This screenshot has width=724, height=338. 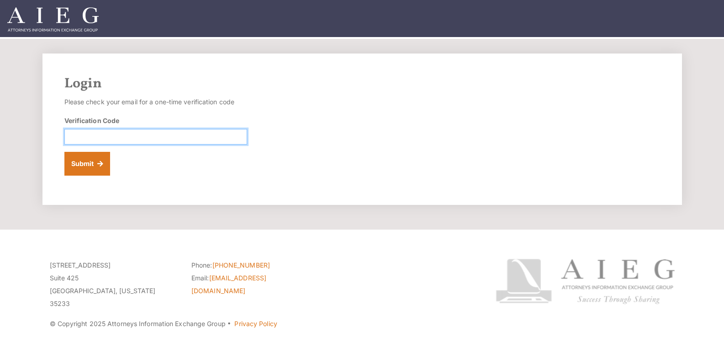 I want to click on li: Phone:, so click(x=256, y=265).